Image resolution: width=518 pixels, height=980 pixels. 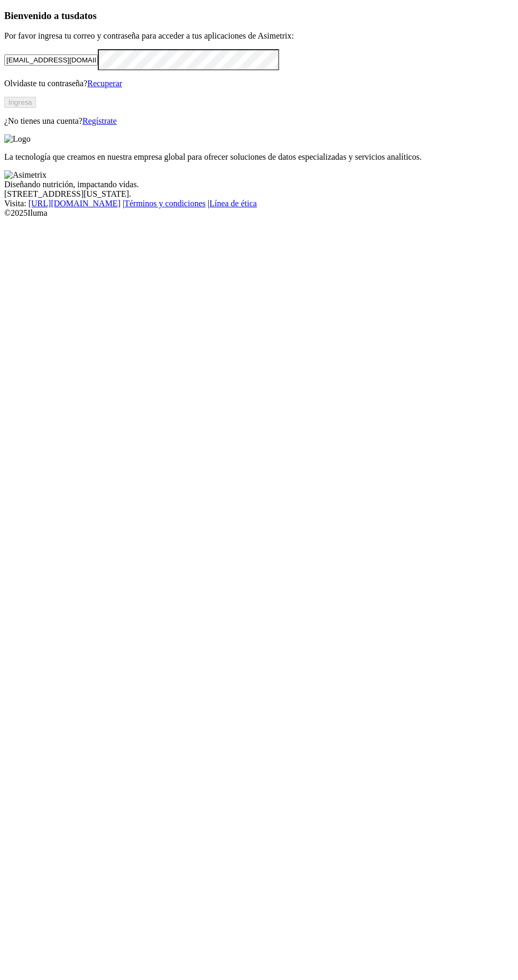 What do you see at coordinates (259, 204) in the screenshot?
I see `div: Visita : | |` at bounding box center [259, 204].